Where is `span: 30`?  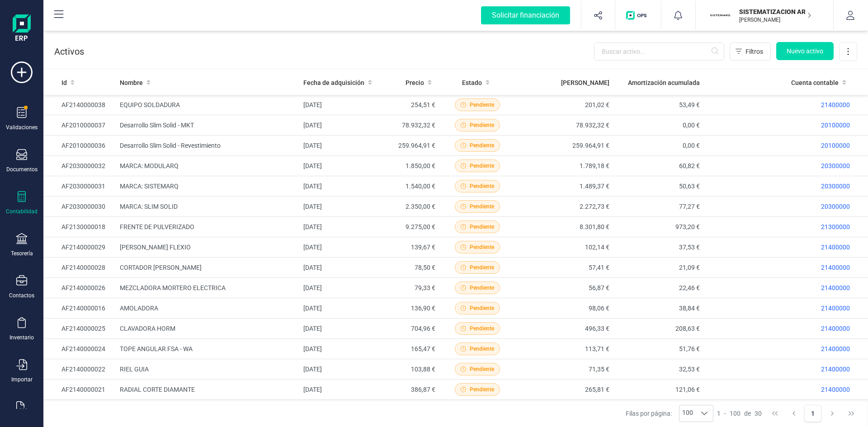 span: 30 is located at coordinates (759, 414).